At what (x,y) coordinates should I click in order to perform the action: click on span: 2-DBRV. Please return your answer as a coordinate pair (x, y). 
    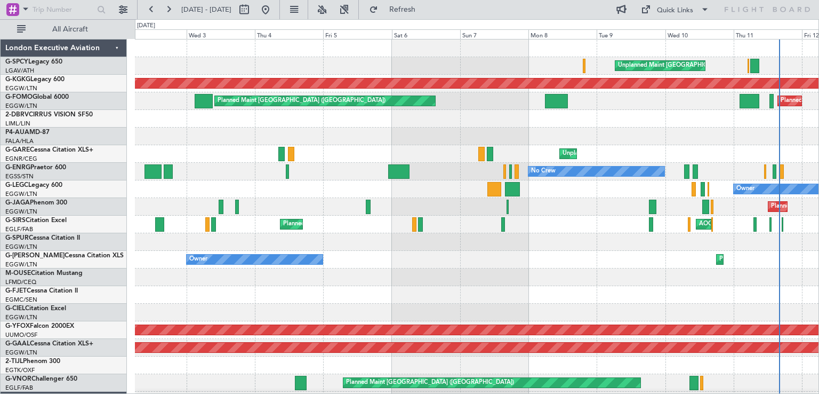
    Looking at the image, I should click on (17, 115).